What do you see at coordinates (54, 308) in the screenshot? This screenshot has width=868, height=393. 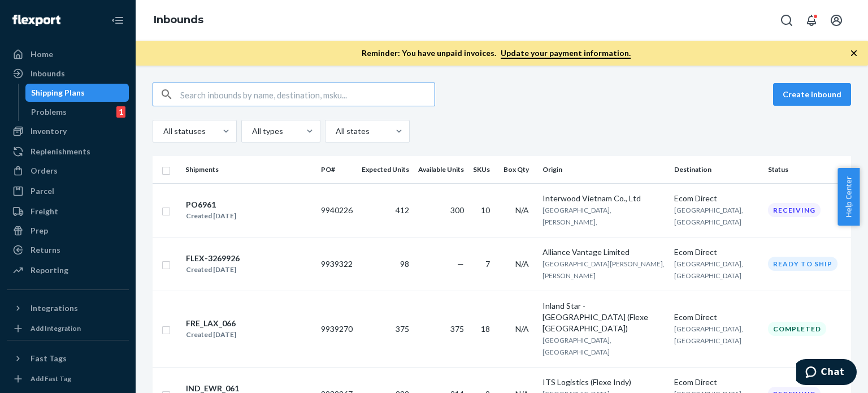 I see `div: Integrations` at bounding box center [54, 308].